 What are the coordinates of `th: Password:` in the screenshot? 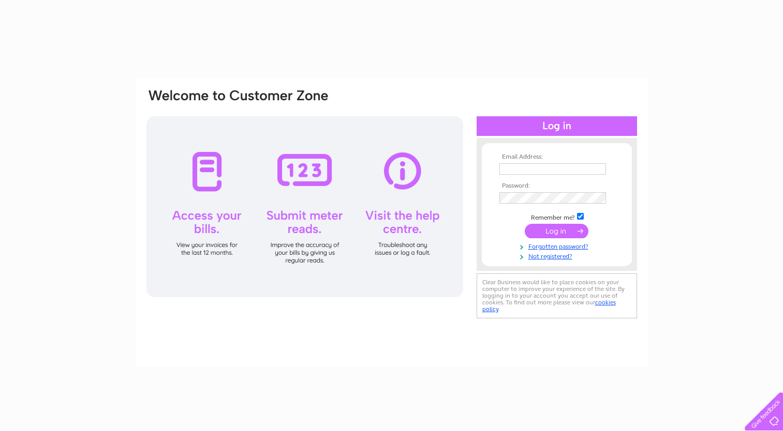 It's located at (557, 186).